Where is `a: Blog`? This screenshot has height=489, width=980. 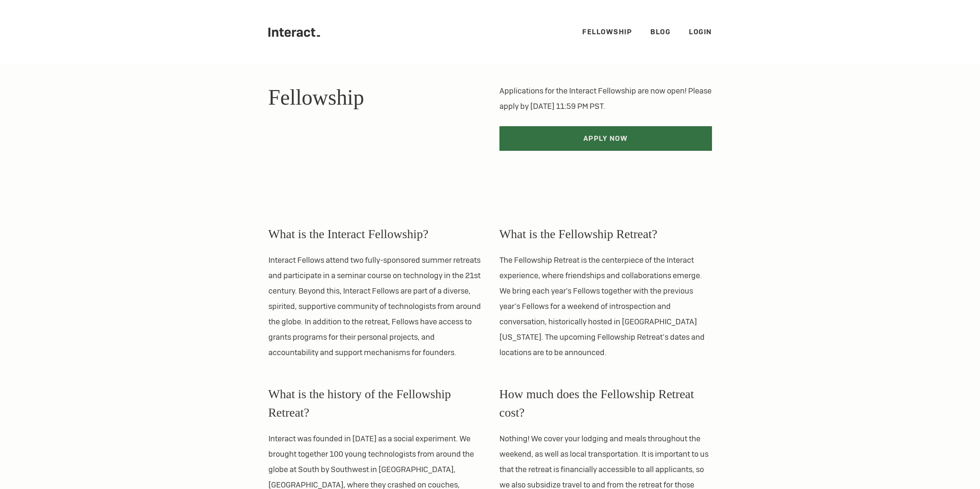 a: Blog is located at coordinates (660, 31).